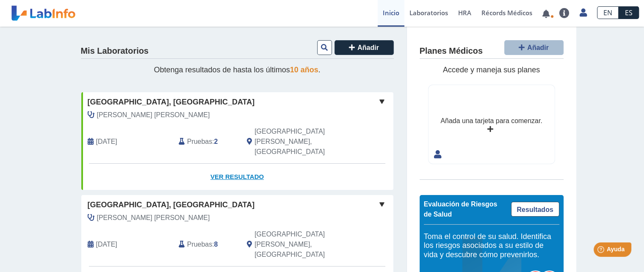 This screenshot has height=272, width=644. Describe the element at coordinates (491, 121) in the screenshot. I see `div: Añada una tarjeta para comenzar.` at that location.